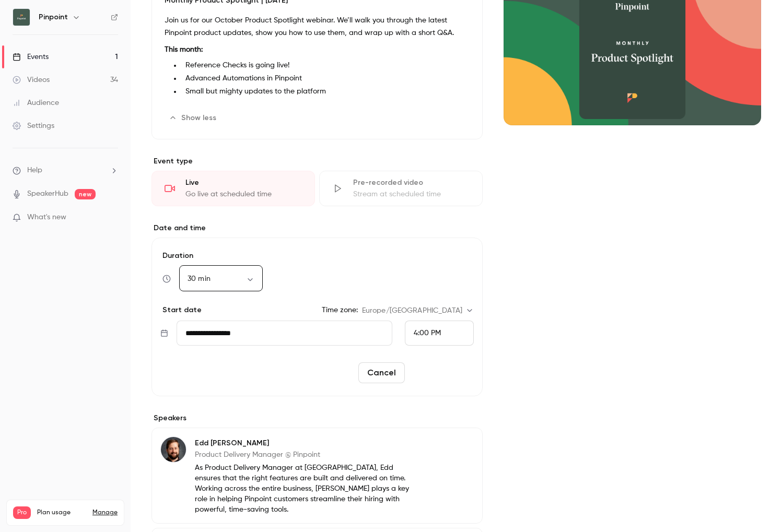 Image resolution: width=782 pixels, height=532 pixels. What do you see at coordinates (233, 188) in the screenshot?
I see `div: LiveGo live at scheduled time` at bounding box center [233, 188].